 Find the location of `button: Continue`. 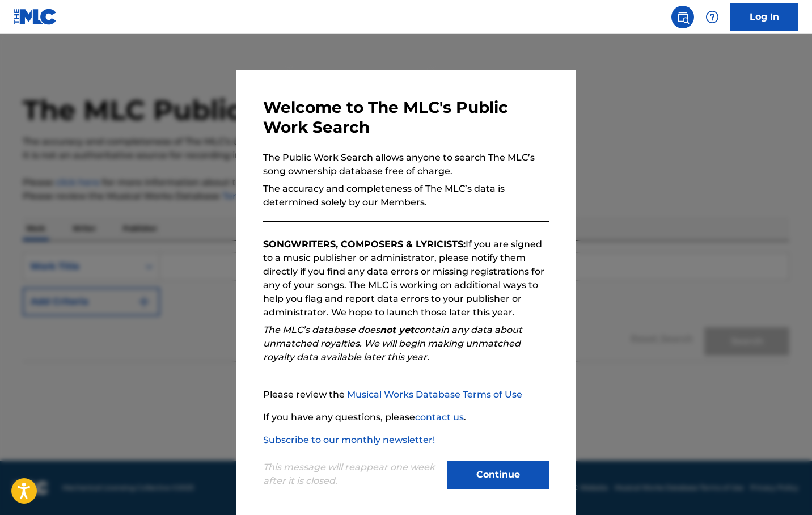

button: Continue is located at coordinates (498, 474).